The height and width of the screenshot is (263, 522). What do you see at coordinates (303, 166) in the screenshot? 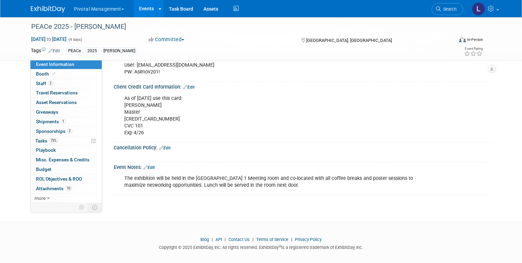
I see `div: Event Notes:` at bounding box center [303, 166].